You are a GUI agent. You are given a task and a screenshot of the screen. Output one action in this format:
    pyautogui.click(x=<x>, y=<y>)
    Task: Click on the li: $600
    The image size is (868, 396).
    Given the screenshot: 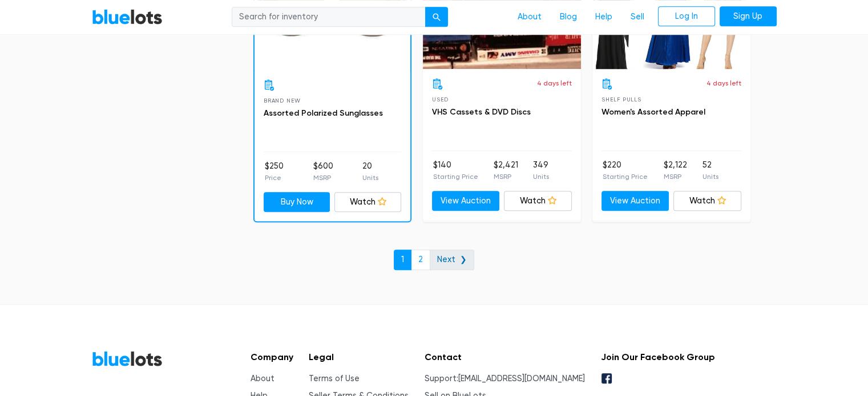 What is the action you would take?
    pyautogui.click(x=323, y=172)
    